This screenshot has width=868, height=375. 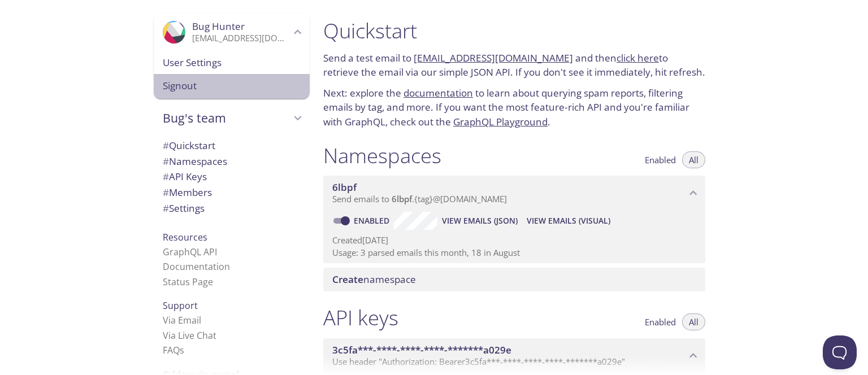 What do you see at coordinates (232, 118) in the screenshot?
I see `div: Bug's team` at bounding box center [232, 118].